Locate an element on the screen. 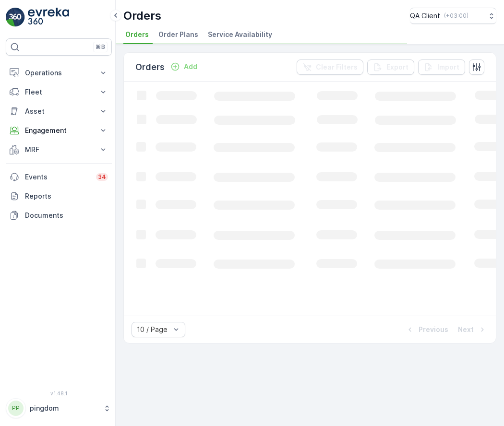  p: pingdom is located at coordinates (64, 408).